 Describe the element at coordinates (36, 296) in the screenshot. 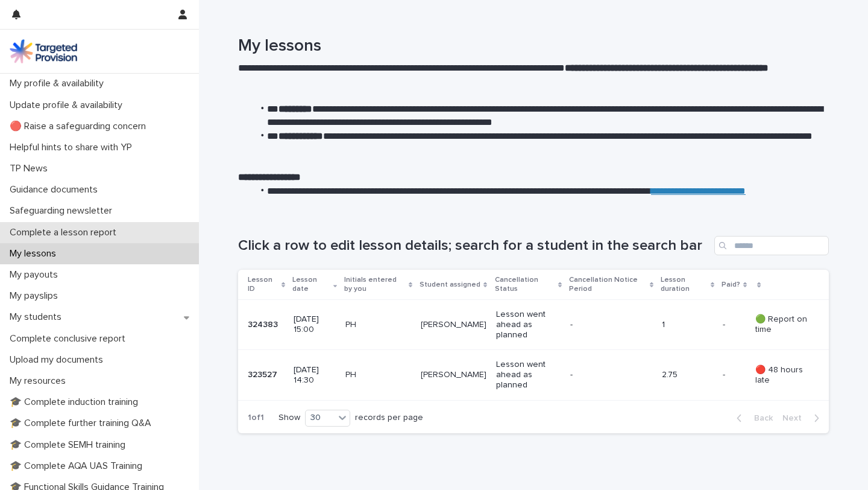

I see `p: My payslips` at that location.